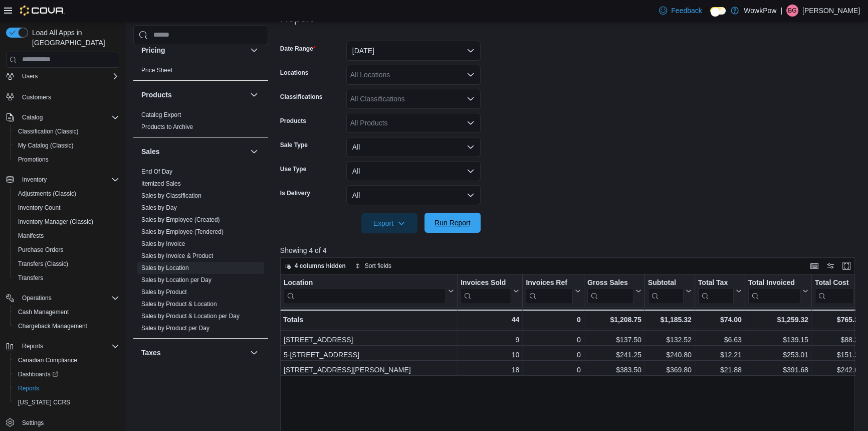 Image resolution: width=868 pixels, height=431 pixels. What do you see at coordinates (669, 319) in the screenshot?
I see `div: $1,185.32` at bounding box center [669, 319].